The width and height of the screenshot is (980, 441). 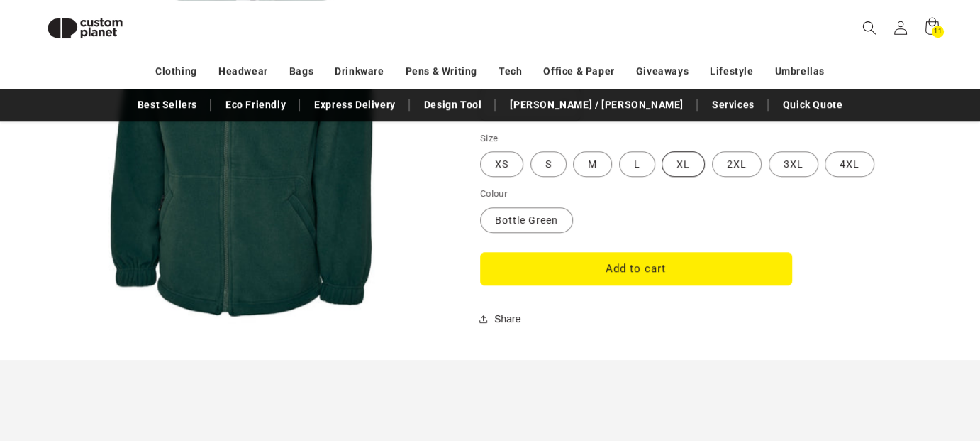 What do you see at coordinates (453, 105) in the screenshot?
I see `a: Design Tool` at bounding box center [453, 105].